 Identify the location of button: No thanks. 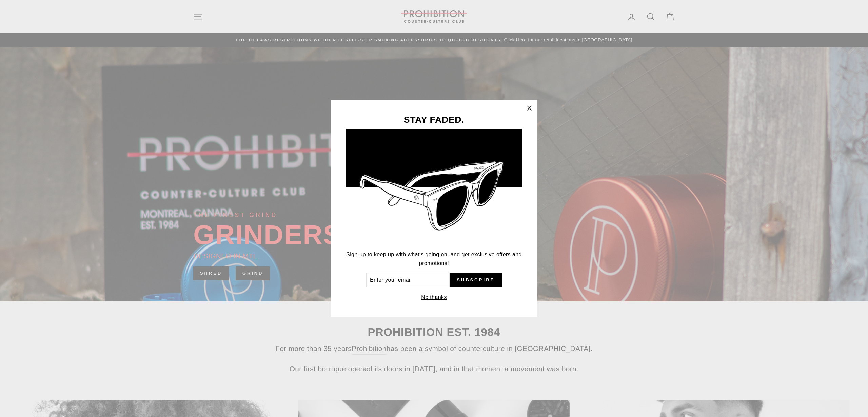
(434, 297).